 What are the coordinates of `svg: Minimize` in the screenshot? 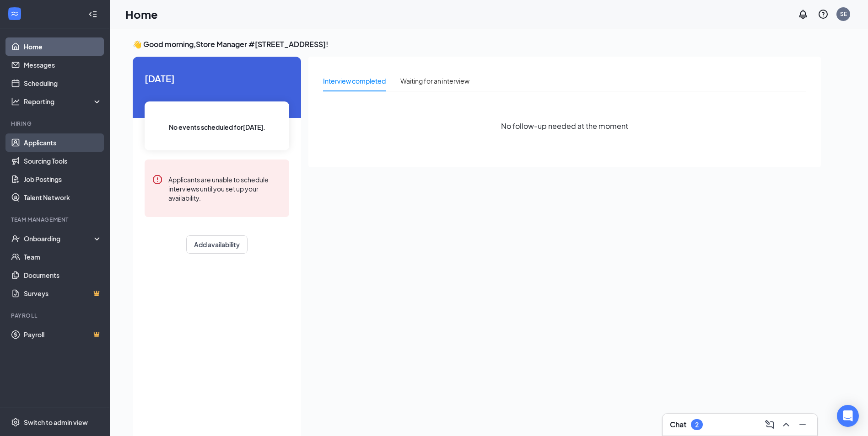 It's located at (802, 425).